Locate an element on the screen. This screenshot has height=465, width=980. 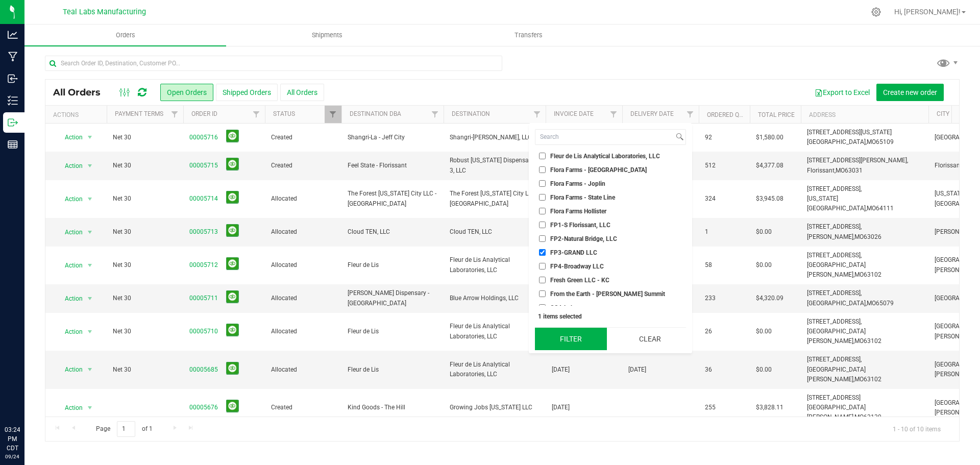
span: Shangri-La - Jeff City is located at coordinates (392, 137).